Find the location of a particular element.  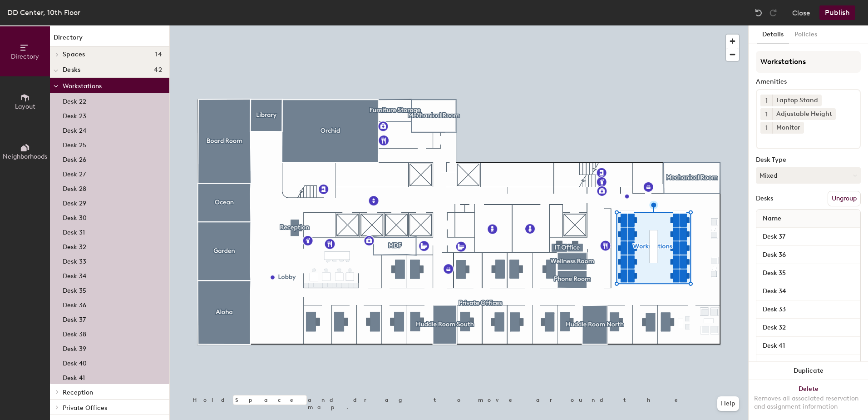

p: Desk 38 is located at coordinates (74, 333).